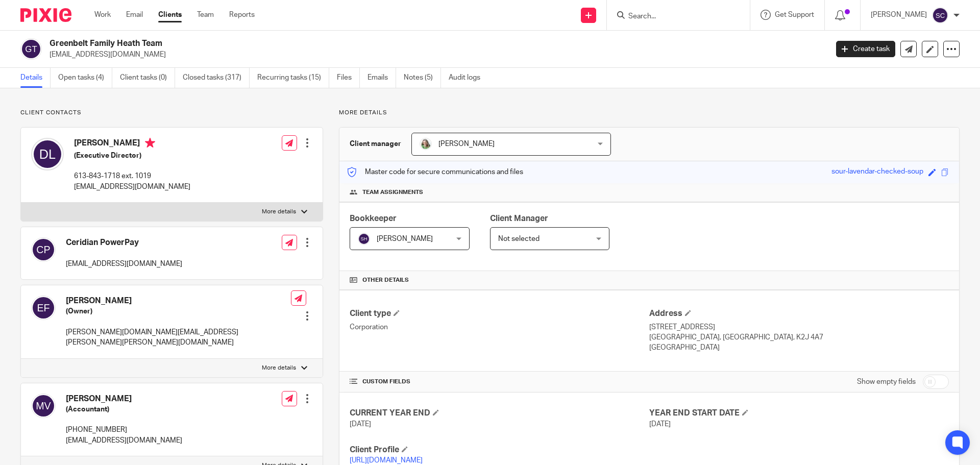 The width and height of the screenshot is (980, 465). Describe the element at coordinates (426, 143) in the screenshot. I see `img: KC%20Photo.jpg` at that location.